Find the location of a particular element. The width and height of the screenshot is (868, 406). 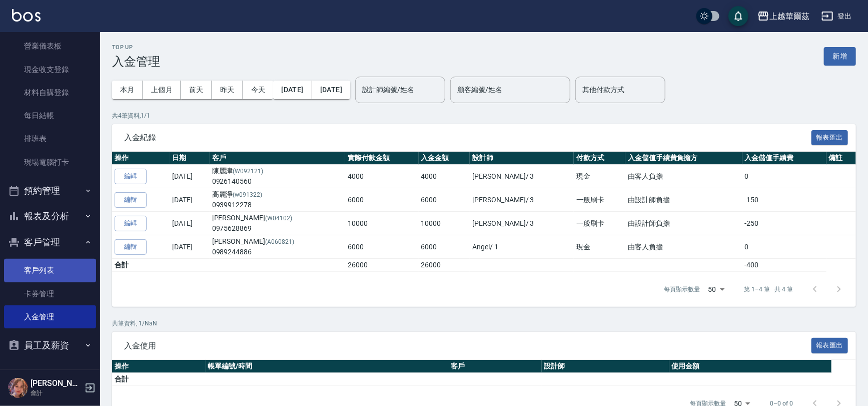

button: 本月 is located at coordinates (128, 90).